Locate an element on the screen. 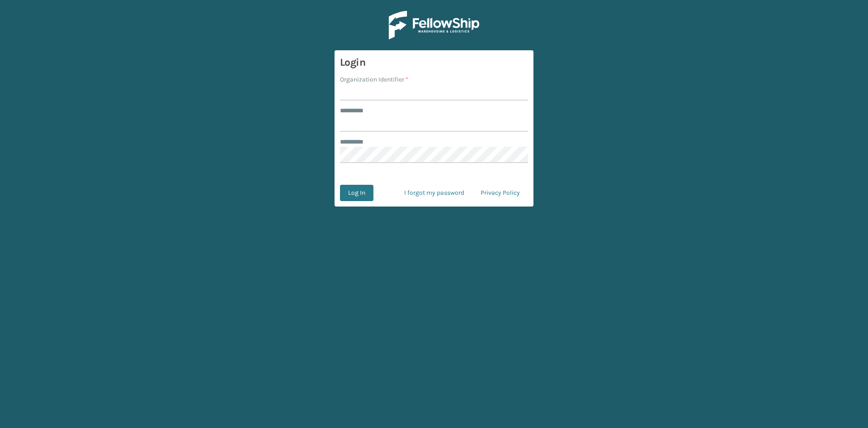 This screenshot has height=428, width=868. img: Logo is located at coordinates (434, 25).